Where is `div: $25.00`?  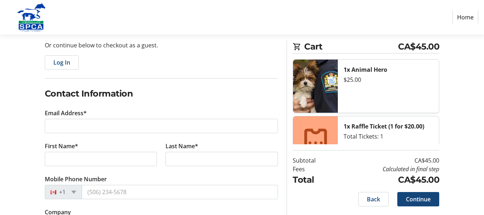
div: $25.00 is located at coordinates (388, 80).